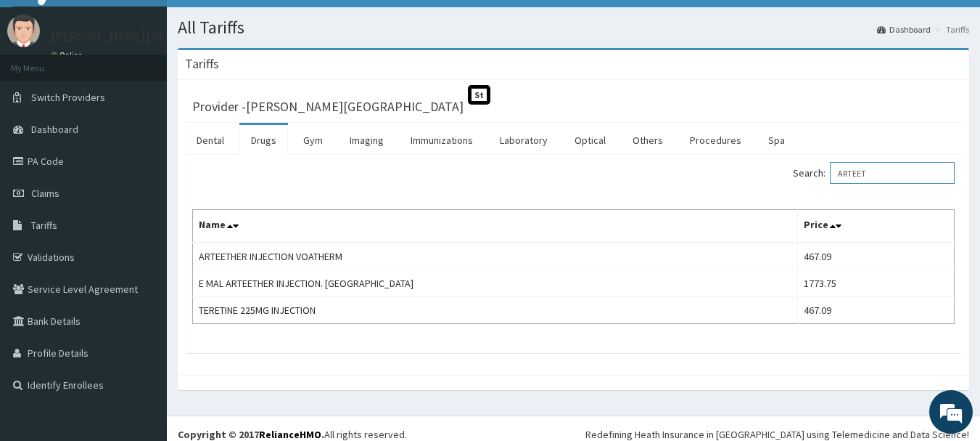 The image size is (980, 441). I want to click on td: TERETINE 225MG INJECTION, so click(495, 310).